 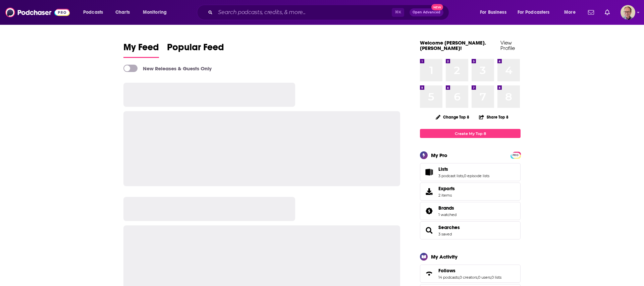 What do you see at coordinates (628, 12) in the screenshot?
I see `span: Logged in as tommy.lynch` at bounding box center [628, 12].